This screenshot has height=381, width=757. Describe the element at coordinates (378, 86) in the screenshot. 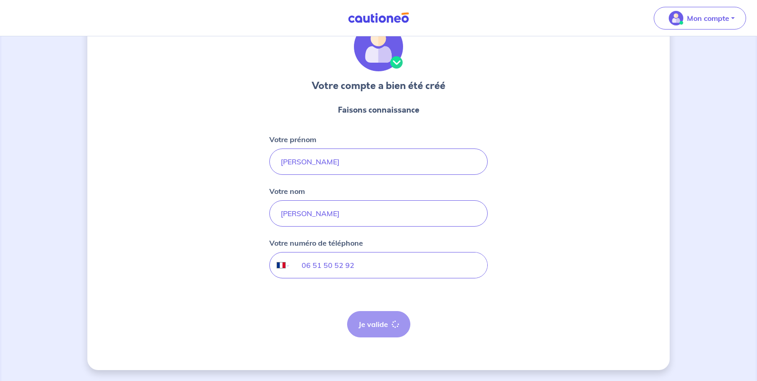

I see `h3: Votre compte a bien été créé` at that location.